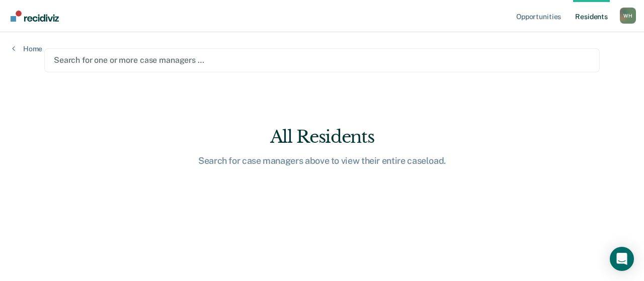  Describe the element at coordinates (322, 137) in the screenshot. I see `div: All Residents` at that location.